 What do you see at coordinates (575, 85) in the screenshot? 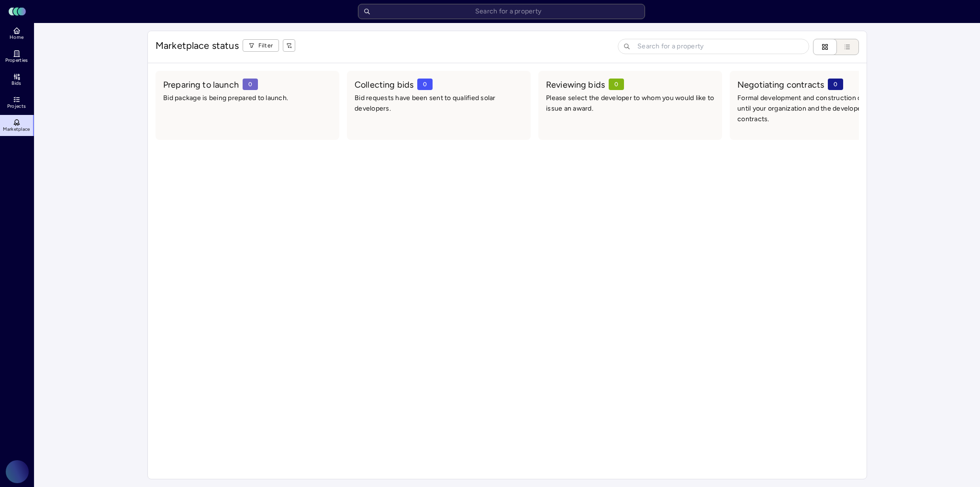
I see `span: Reviewing bids` at bounding box center [575, 85].